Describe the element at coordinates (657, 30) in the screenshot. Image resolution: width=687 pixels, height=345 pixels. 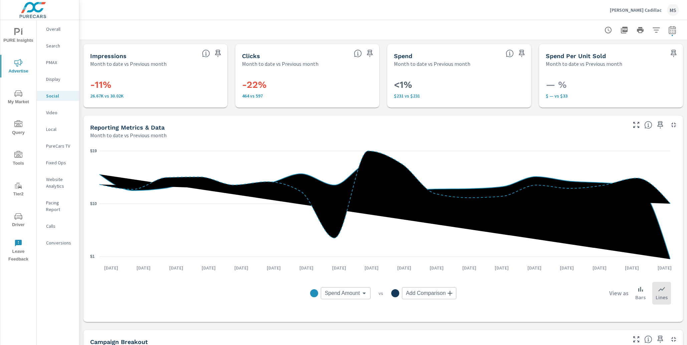
I see `button: Apply Filters` at that location.